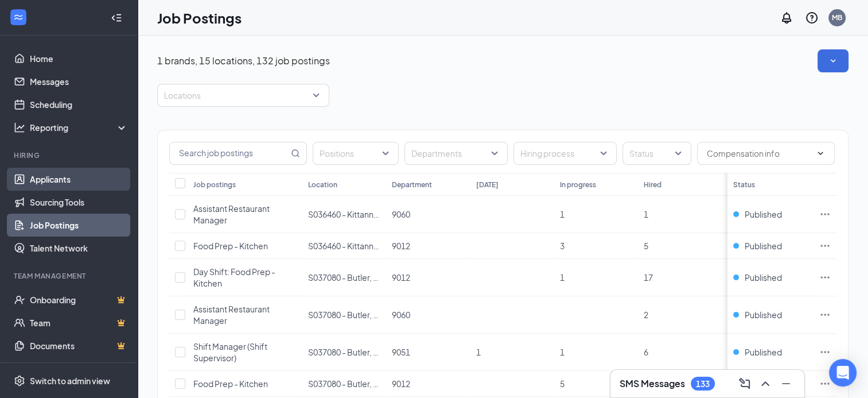 The image size is (868, 398). What do you see at coordinates (652, 383) in the screenshot?
I see `h3: SMS Messages` at bounding box center [652, 383].